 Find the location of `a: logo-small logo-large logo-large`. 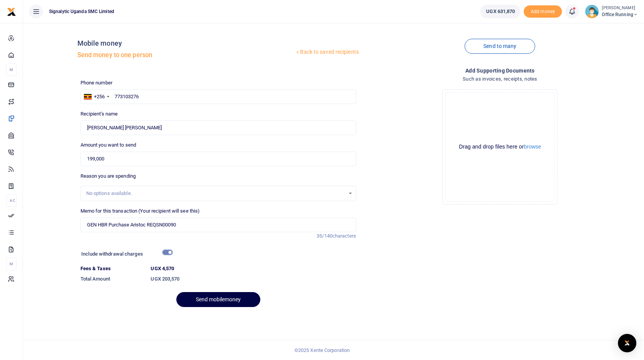

a: logo-small logo-large logo-large is located at coordinates (11, 11).